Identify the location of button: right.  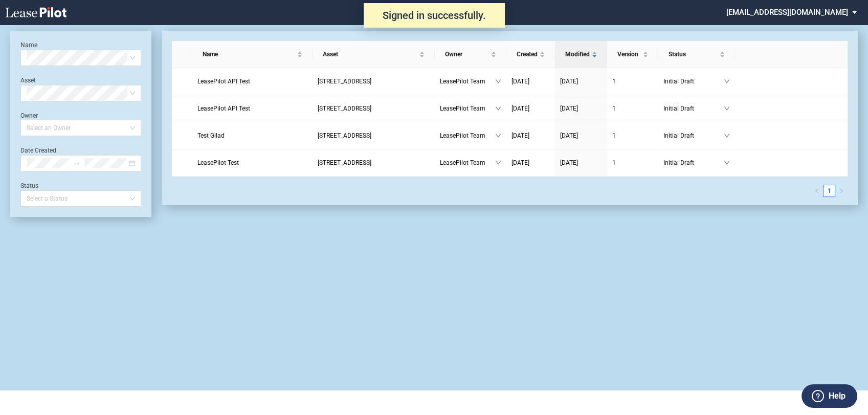
(842, 191).